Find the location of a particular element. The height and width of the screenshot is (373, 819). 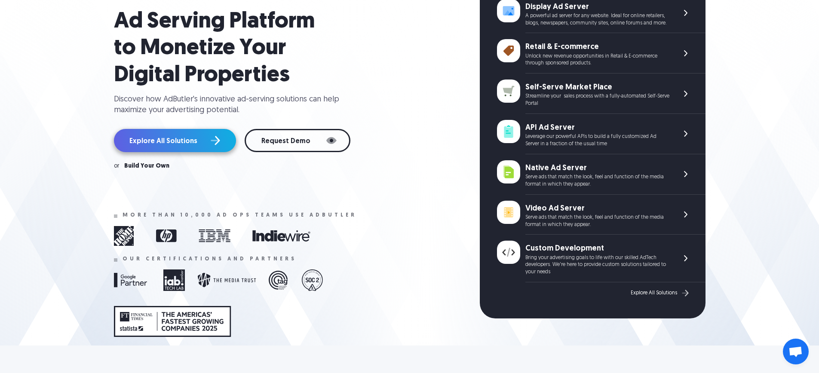

div: A powerful ad server for any website. Ideal for online retailers, blogs, newspapers, community si... is located at coordinates (597, 20).